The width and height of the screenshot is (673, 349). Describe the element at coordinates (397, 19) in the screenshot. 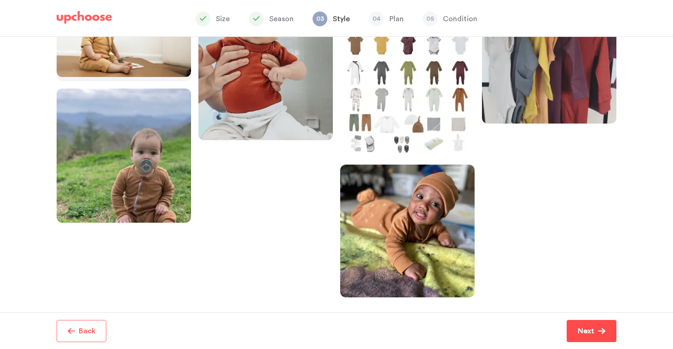

I see `p: Plan` at that location.